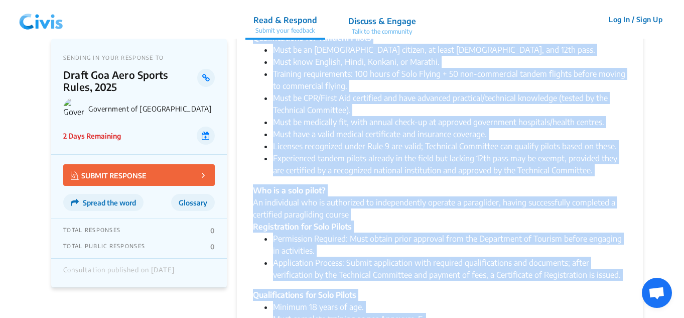 This screenshot has height=318, width=684. I want to click on button: Spread the word, so click(103, 202).